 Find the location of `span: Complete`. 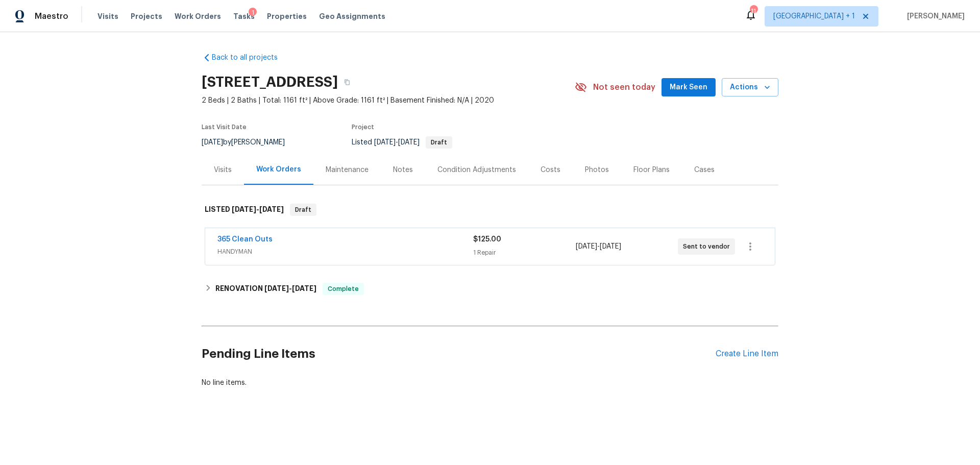

span: Complete is located at coordinates (343, 289).